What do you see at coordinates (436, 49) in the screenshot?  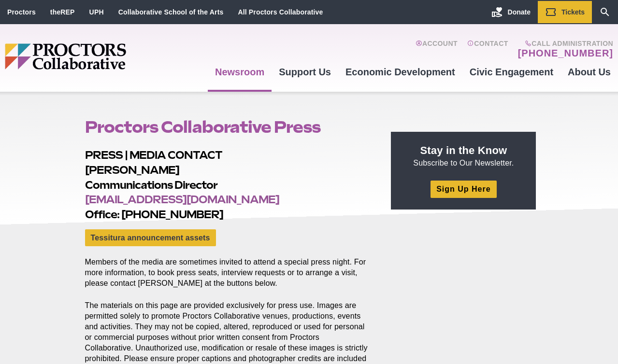 I see `a: Account` at bounding box center [436, 49].